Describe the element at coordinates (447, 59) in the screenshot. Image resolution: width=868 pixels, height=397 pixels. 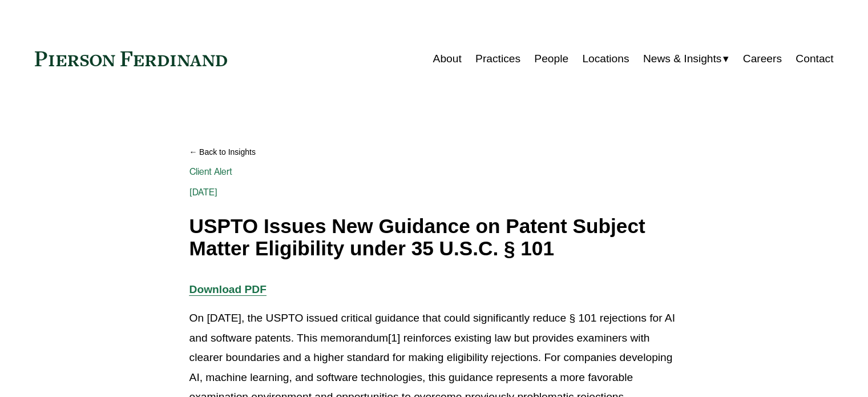
I see `a: About` at that location.